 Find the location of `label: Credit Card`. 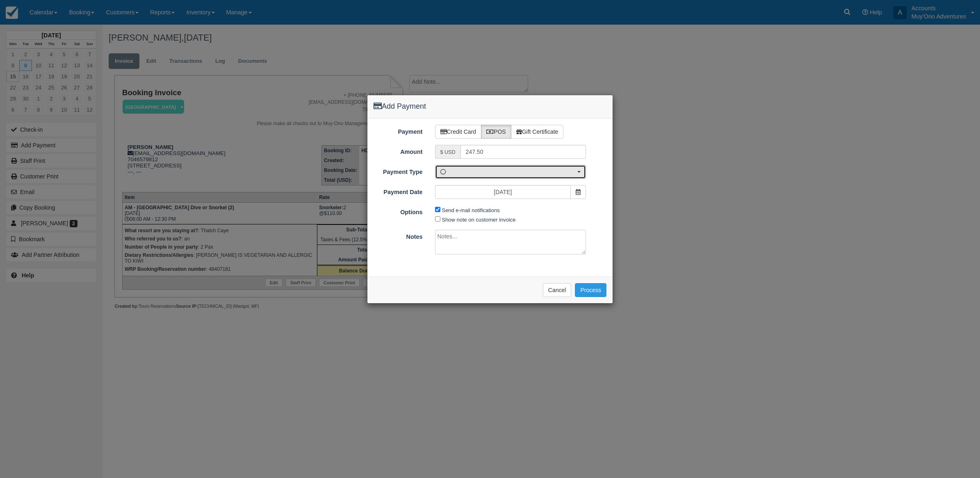

label: Credit Card is located at coordinates (458, 132).